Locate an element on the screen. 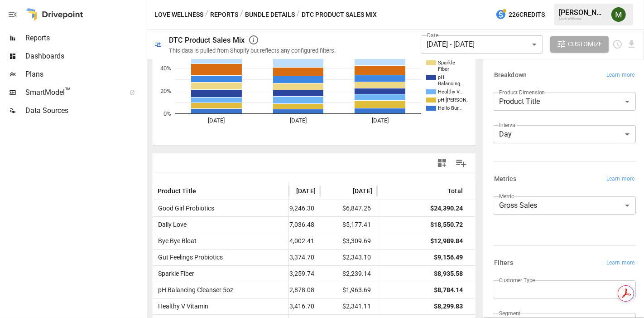 The width and height of the screenshot is (644, 318). text: Balancing… is located at coordinates (451, 83).